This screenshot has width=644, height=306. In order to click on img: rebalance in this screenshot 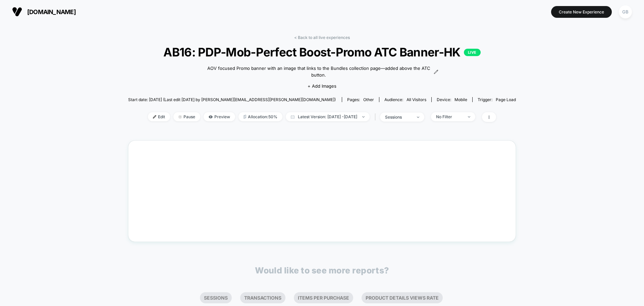, I will do `click(245, 117)`.